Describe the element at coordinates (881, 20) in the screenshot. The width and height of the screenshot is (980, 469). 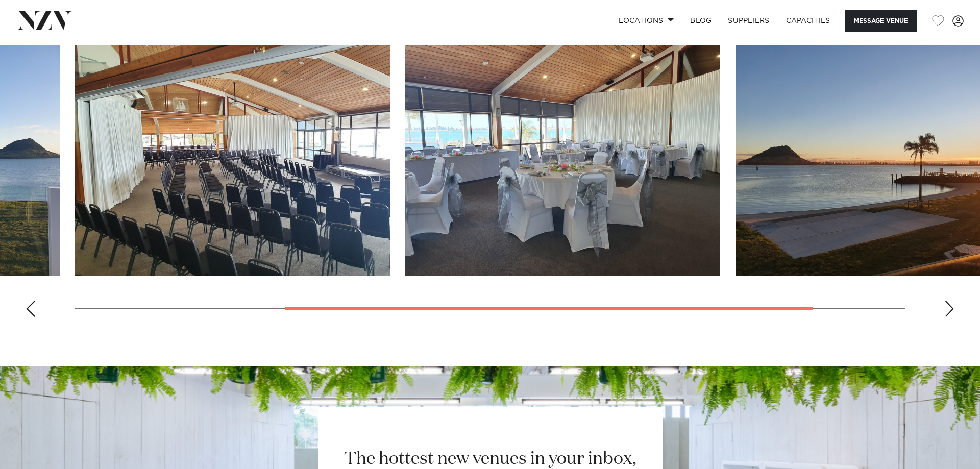
I see `button: Message Venue` at that location.